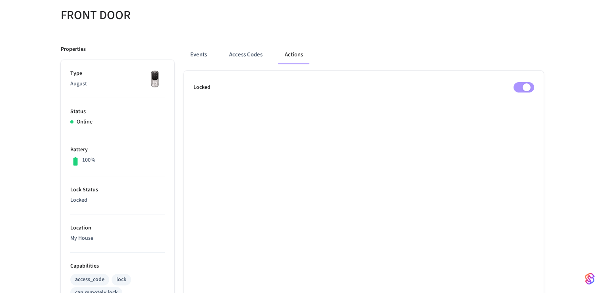 The image size is (604, 293). Describe the element at coordinates (89, 160) in the screenshot. I see `p: 100%` at that location.